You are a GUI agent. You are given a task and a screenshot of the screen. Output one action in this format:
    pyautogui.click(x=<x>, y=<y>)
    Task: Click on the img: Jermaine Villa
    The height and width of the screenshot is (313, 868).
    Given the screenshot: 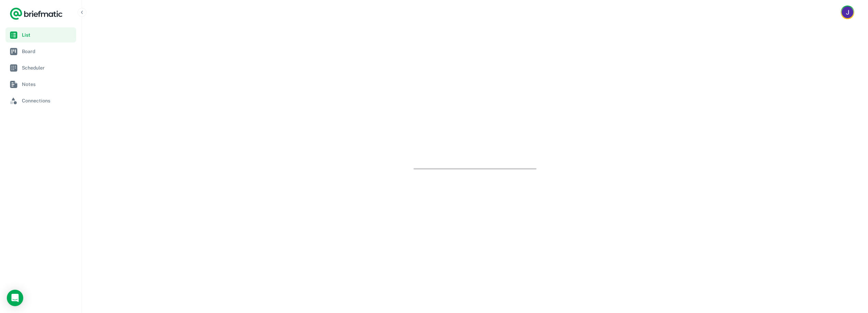 What is the action you would take?
    pyautogui.click(x=847, y=12)
    